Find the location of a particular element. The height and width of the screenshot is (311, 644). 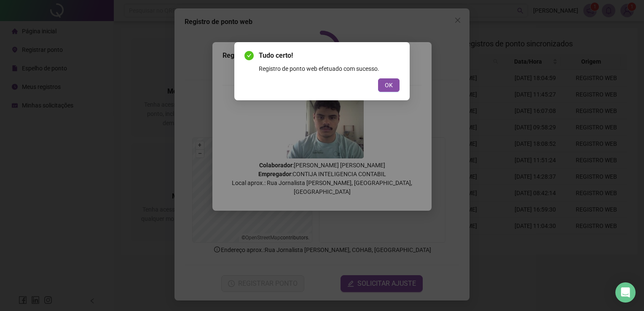

div: Registro de ponto web efetuado com sucesso. is located at coordinates (330, 68).